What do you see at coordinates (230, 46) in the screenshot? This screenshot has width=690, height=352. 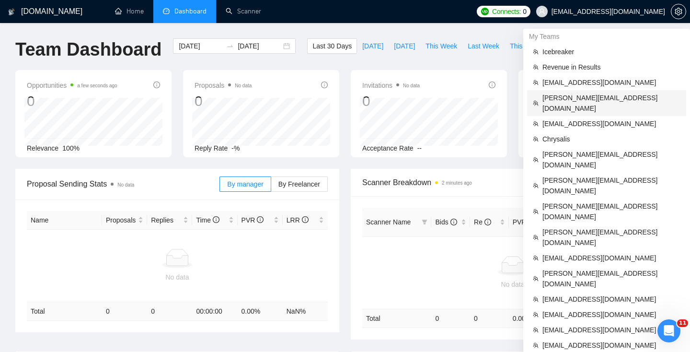 I see `span: to` at bounding box center [230, 46].